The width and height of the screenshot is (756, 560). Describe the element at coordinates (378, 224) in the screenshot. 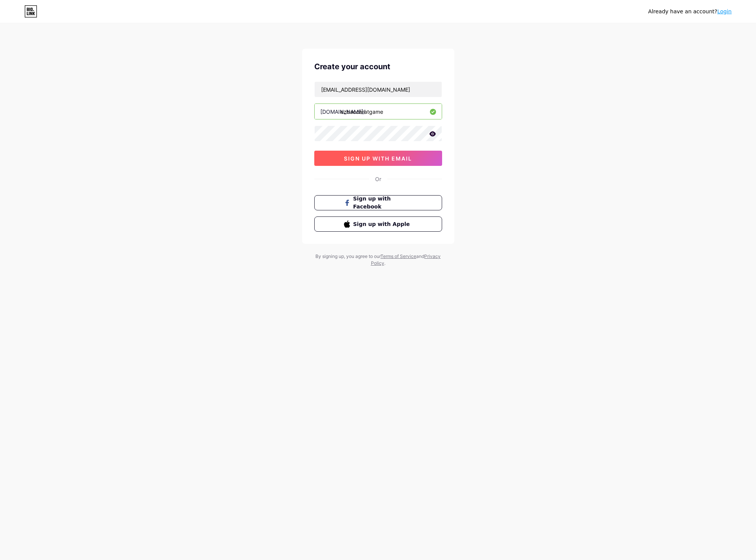

I see `a: Sign up with Apple` at that location.